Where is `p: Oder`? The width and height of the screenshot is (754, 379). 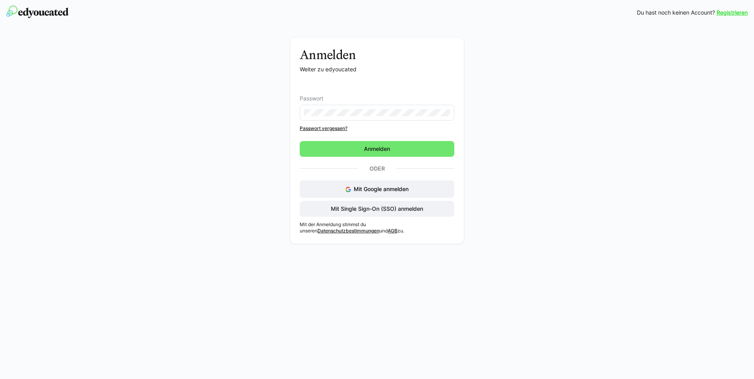
p: Oder is located at coordinates (377, 169).